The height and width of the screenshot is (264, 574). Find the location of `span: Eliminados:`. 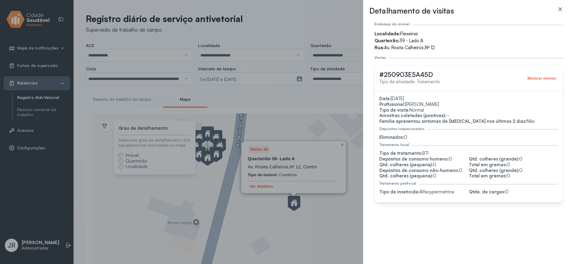

span: Eliminados: is located at coordinates (392, 137).